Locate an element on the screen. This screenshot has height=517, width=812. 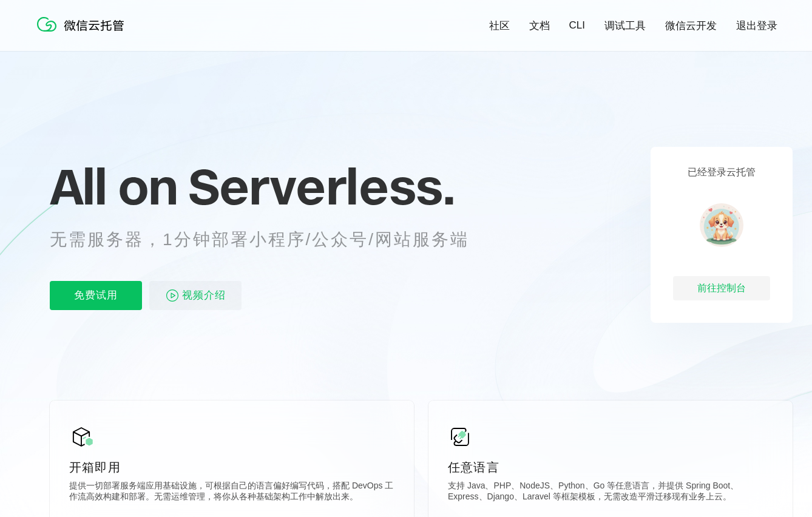
a: 微信云开发 is located at coordinates (690, 25).